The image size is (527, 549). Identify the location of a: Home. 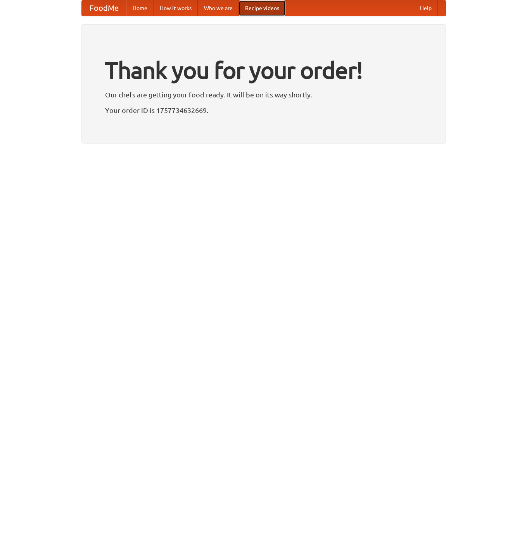
(140, 8).